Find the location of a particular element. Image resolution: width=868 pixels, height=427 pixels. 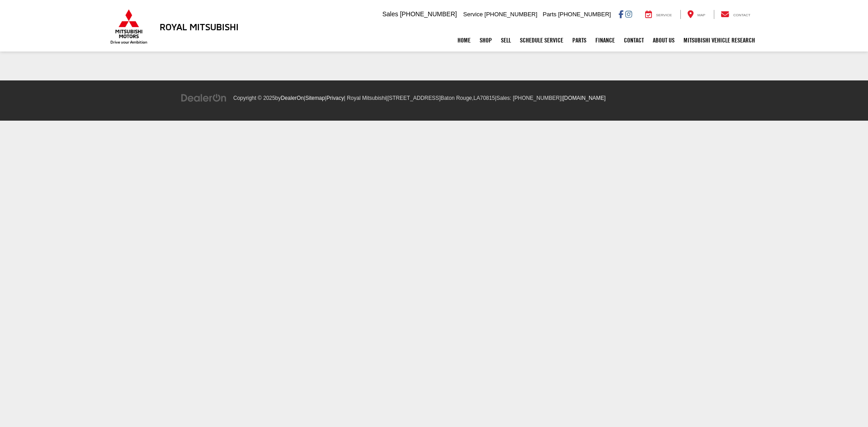

a: Instagram: Click to visit our Instagram page is located at coordinates (628, 14).